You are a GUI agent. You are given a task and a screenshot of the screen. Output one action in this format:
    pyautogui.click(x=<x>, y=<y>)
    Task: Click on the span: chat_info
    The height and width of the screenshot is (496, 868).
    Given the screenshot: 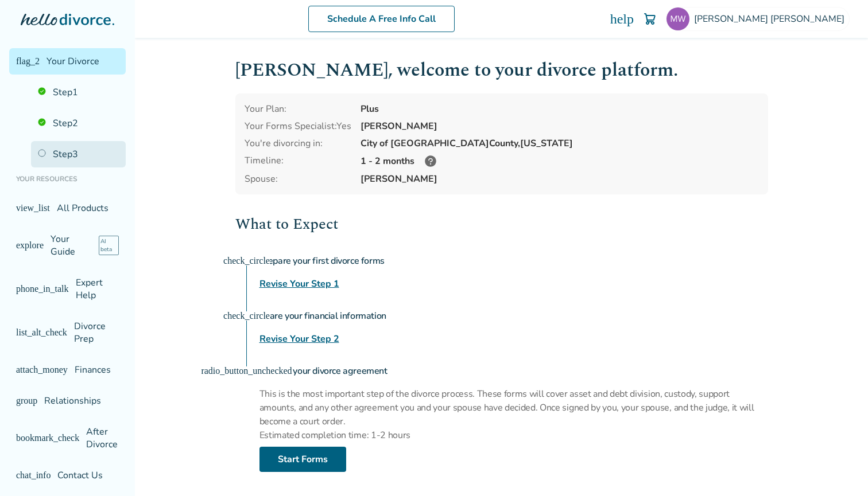 What is the action you would take?
    pyautogui.click(x=33, y=475)
    